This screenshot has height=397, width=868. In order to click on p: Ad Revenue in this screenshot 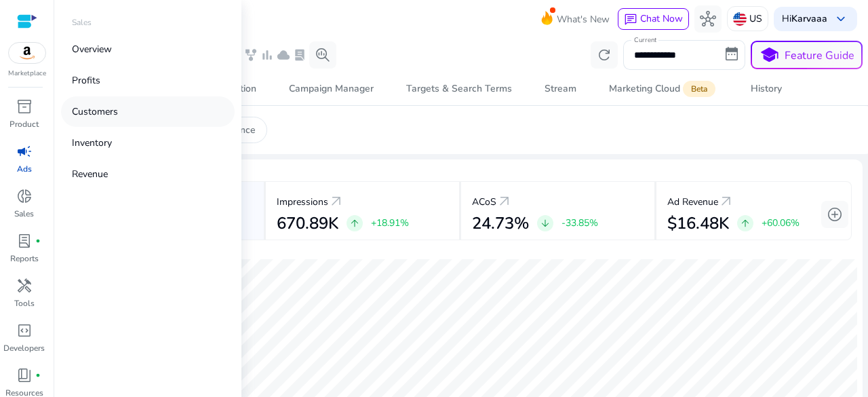, I will do `click(692, 201)`.